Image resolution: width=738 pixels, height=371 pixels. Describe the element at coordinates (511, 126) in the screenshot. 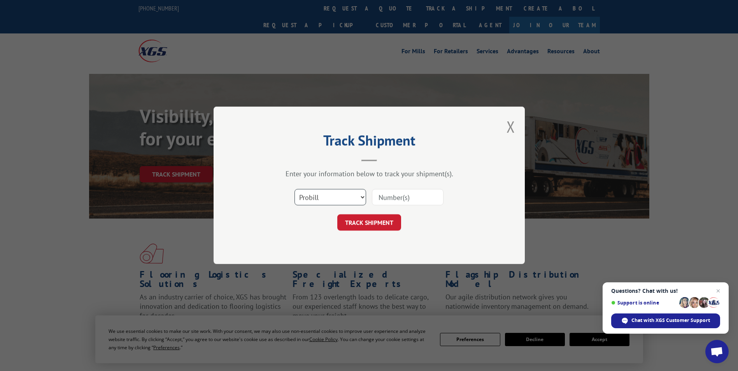

I see `button: Close modal` at that location.